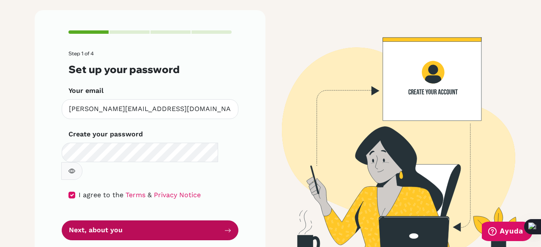 The width and height of the screenshot is (541, 247). I want to click on a: Privacy Notice, so click(177, 195).